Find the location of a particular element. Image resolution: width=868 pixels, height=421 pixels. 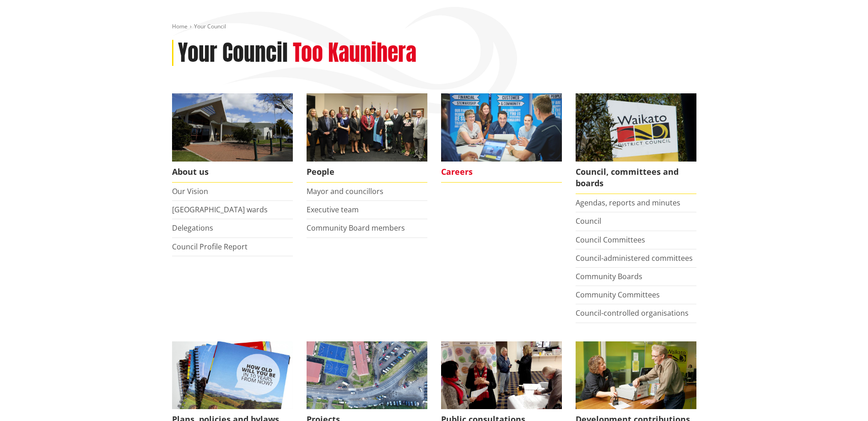

a: Community Board members is located at coordinates (355, 227).